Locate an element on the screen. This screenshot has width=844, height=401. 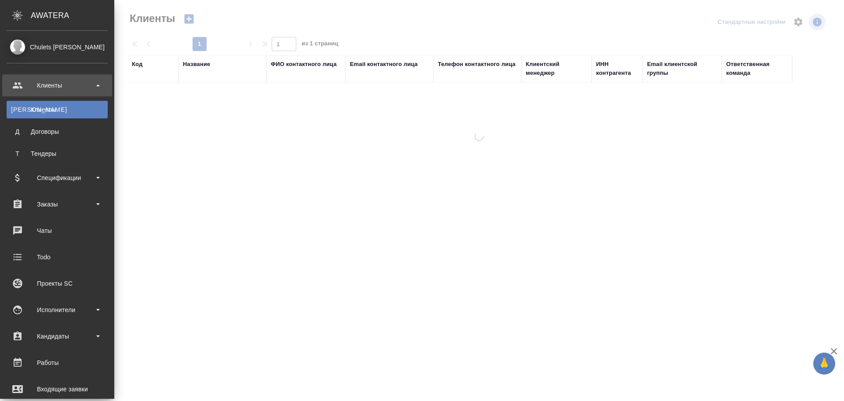
a: ДДоговоры is located at coordinates (57, 131).